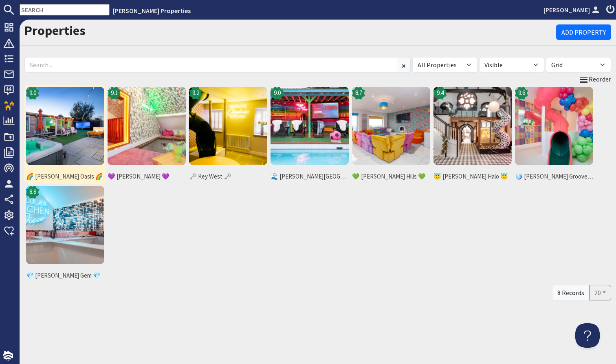 The height and width of the screenshot is (364, 616). What do you see at coordinates (595, 79) in the screenshot?
I see `a: Reorder` at bounding box center [595, 79].